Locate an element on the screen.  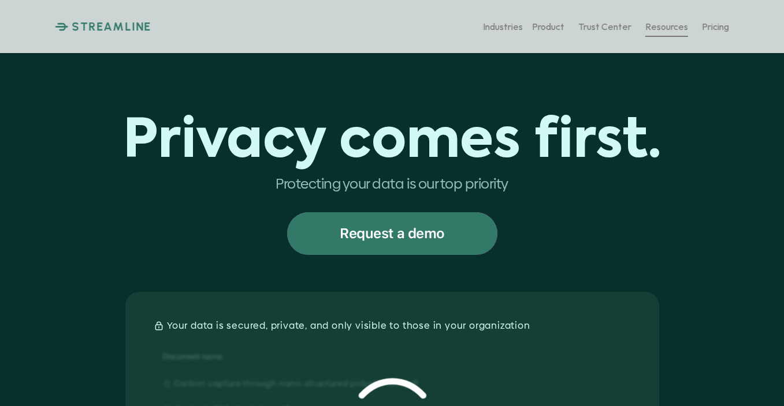
p: Product is located at coordinates (548, 26).